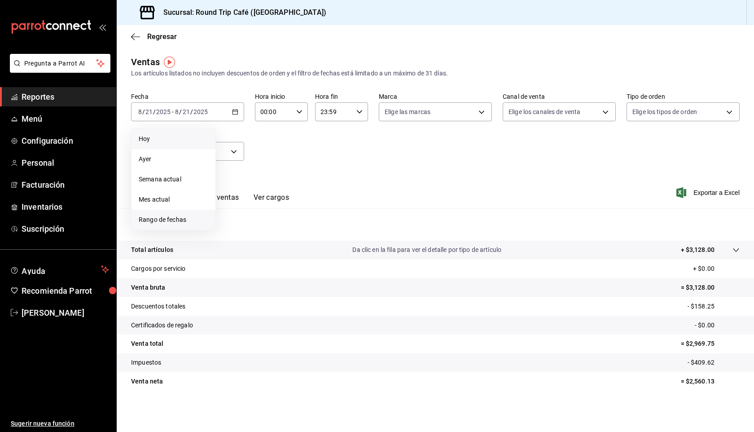 Image resolution: width=754 pixels, height=432 pixels. I want to click on span: Regresar, so click(162, 36).